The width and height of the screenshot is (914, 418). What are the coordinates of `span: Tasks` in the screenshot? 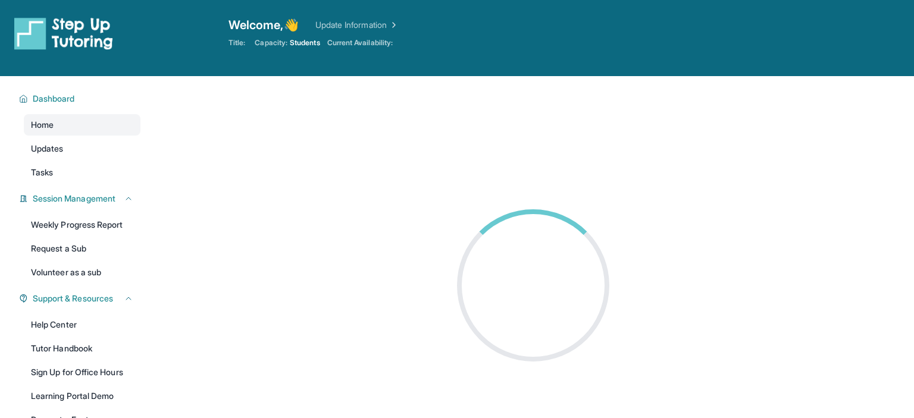 It's located at (42, 173).